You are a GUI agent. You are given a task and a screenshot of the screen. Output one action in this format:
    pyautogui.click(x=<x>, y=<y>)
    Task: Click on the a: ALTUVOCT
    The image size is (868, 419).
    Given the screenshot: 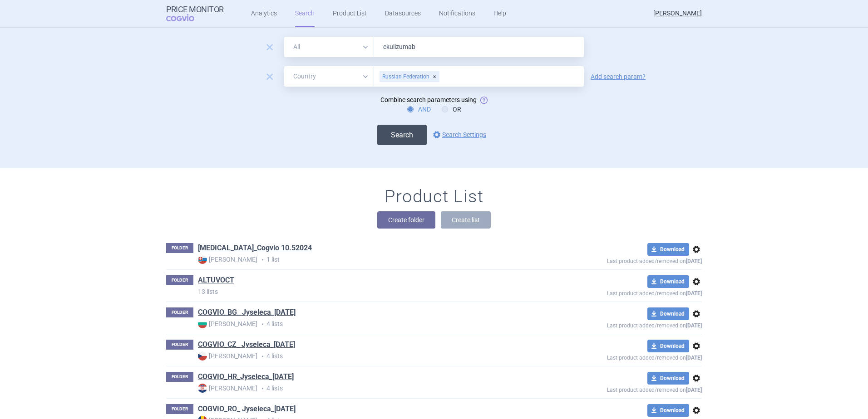 What is the action you would take?
    pyautogui.click(x=216, y=280)
    